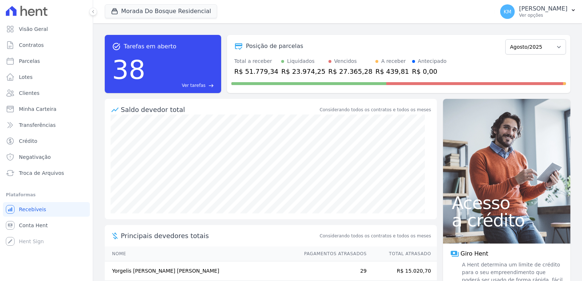 This screenshot has width=582, height=281. I want to click on th: Nome, so click(201, 254).